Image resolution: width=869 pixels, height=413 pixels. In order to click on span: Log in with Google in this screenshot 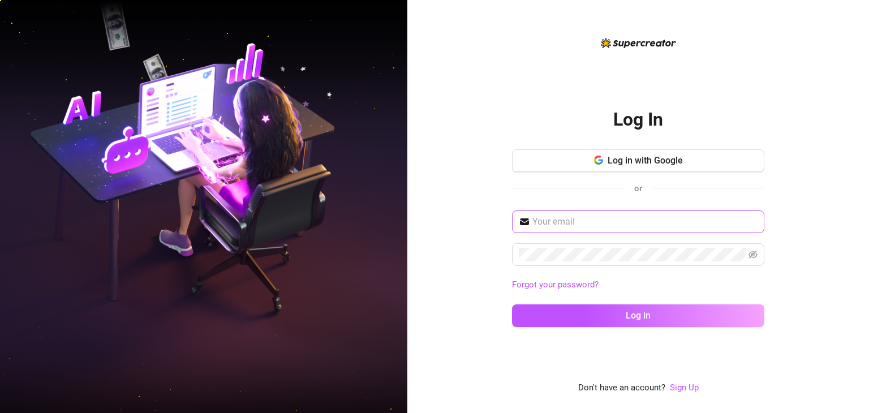, I will do `click(645, 160)`.